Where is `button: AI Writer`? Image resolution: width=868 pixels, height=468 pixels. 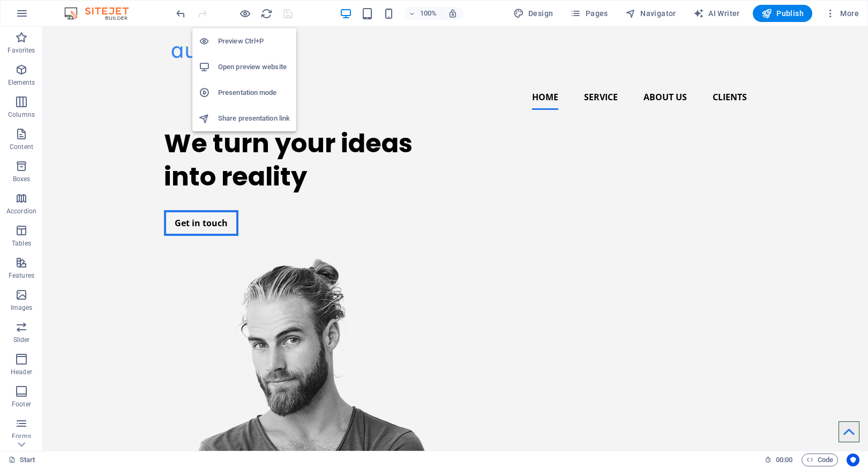 button: AI Writer is located at coordinates (716, 14).